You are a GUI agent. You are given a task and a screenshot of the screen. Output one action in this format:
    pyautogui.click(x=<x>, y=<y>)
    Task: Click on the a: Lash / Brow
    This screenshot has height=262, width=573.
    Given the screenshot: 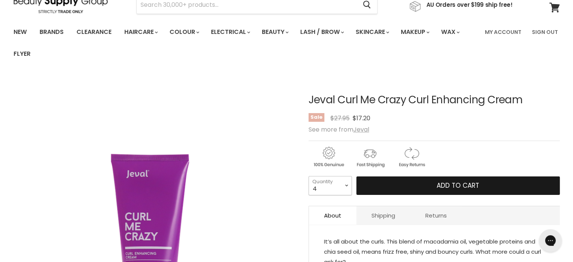 What is the action you would take?
    pyautogui.click(x=321, y=32)
    